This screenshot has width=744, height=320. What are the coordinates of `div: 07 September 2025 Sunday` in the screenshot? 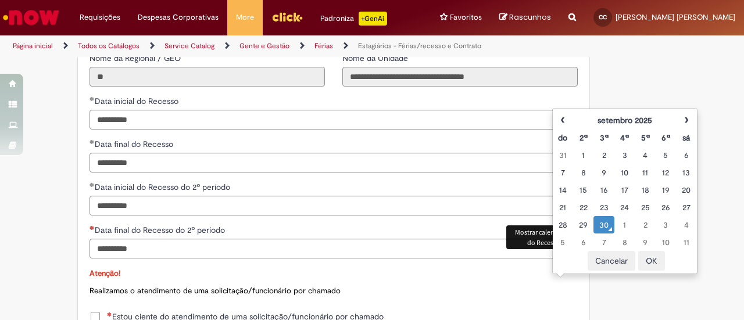 It's located at (563, 173).